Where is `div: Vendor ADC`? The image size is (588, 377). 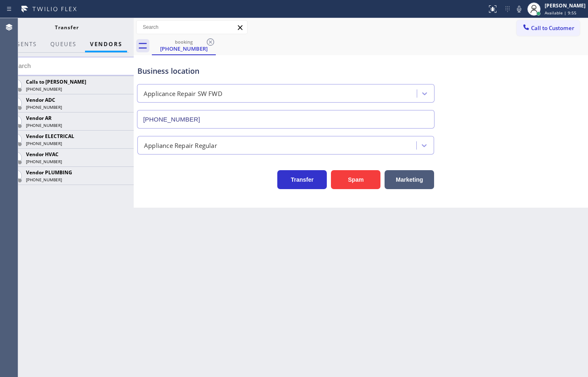
div: Vendor ADC is located at coordinates (75, 100).